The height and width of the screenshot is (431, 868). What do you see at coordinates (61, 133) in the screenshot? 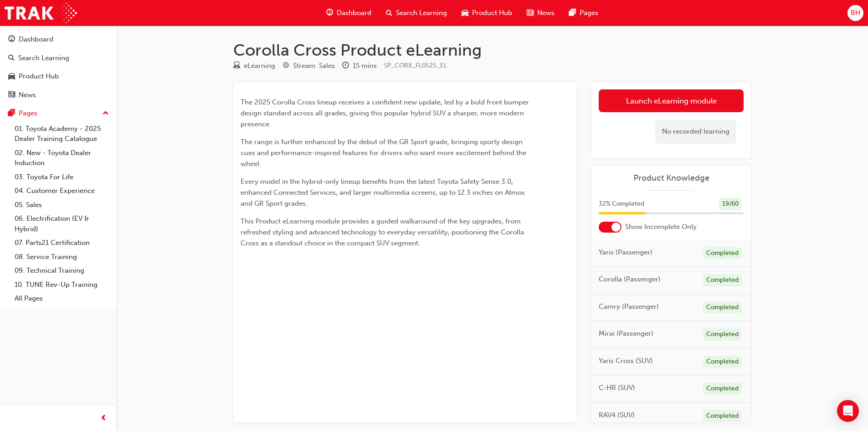
I see `a: 01. Toyota Academy - 2025 Dealer Training Catalogue` at bounding box center [61, 133].